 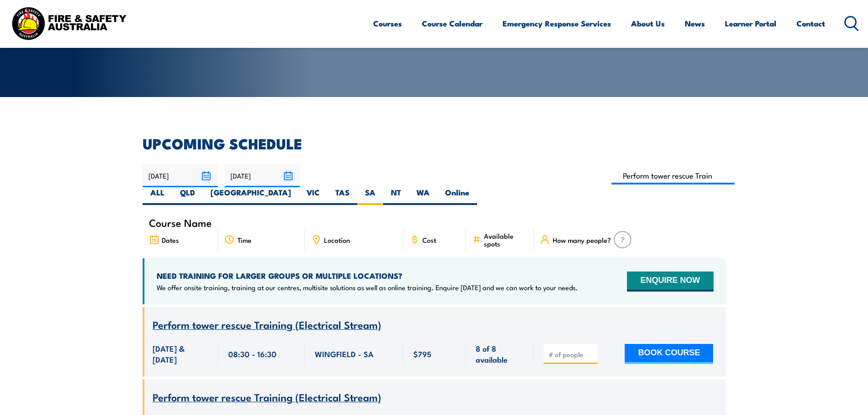 I want to click on a: About Us, so click(x=648, y=23).